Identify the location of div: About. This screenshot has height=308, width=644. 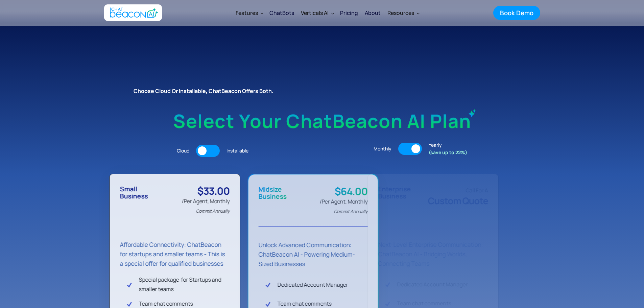
(372, 13).